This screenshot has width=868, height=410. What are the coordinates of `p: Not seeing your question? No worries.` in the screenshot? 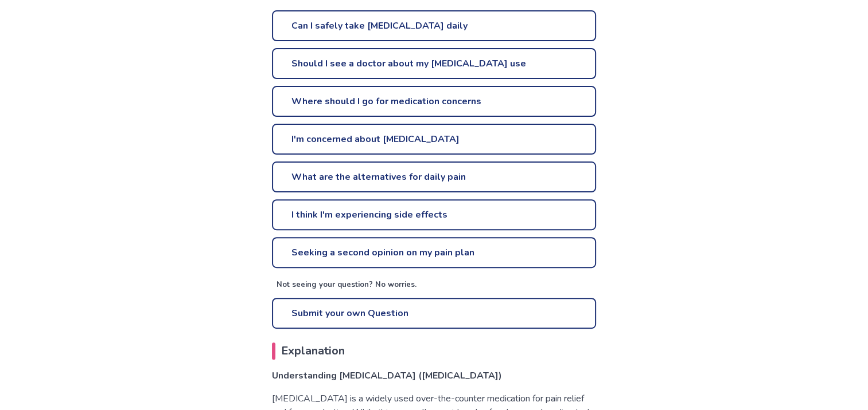 It's located at (436, 285).